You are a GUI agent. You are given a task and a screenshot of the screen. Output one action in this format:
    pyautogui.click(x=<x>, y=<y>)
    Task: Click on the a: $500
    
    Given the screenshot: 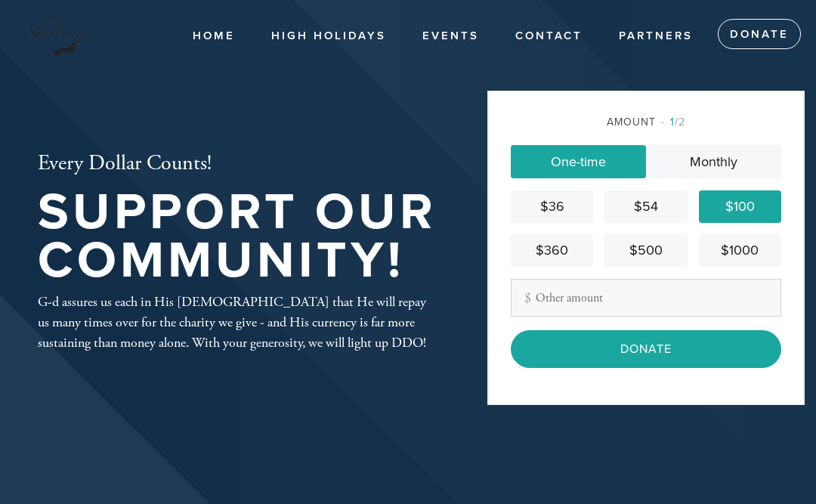 What is the action you would take?
    pyautogui.click(x=645, y=250)
    